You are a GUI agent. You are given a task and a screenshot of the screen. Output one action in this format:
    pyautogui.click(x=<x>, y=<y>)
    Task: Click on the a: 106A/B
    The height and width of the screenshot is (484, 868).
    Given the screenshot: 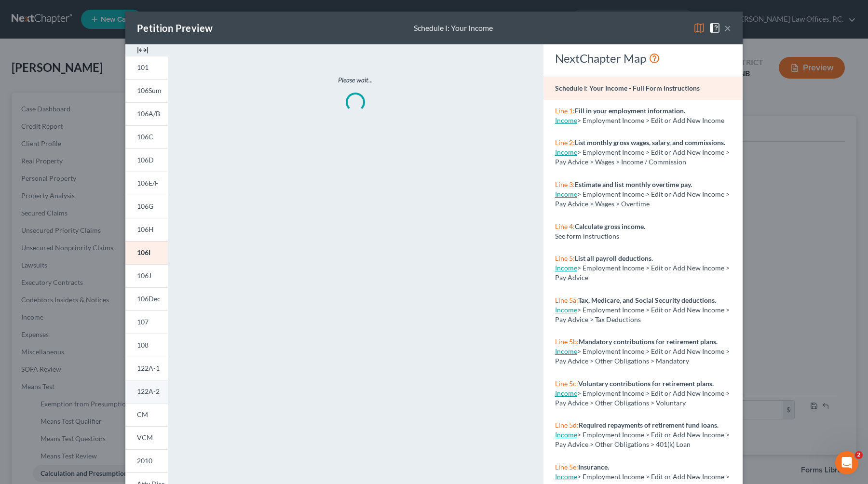 What is the action you would take?
    pyautogui.click(x=147, y=114)
    